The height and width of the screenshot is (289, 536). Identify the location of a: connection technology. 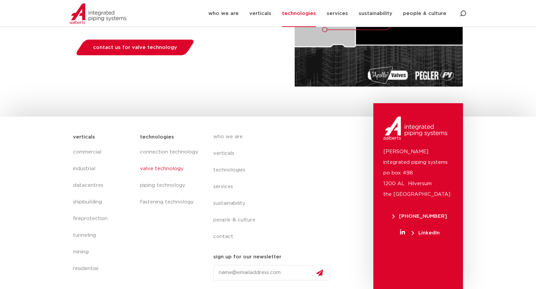
(170, 152).